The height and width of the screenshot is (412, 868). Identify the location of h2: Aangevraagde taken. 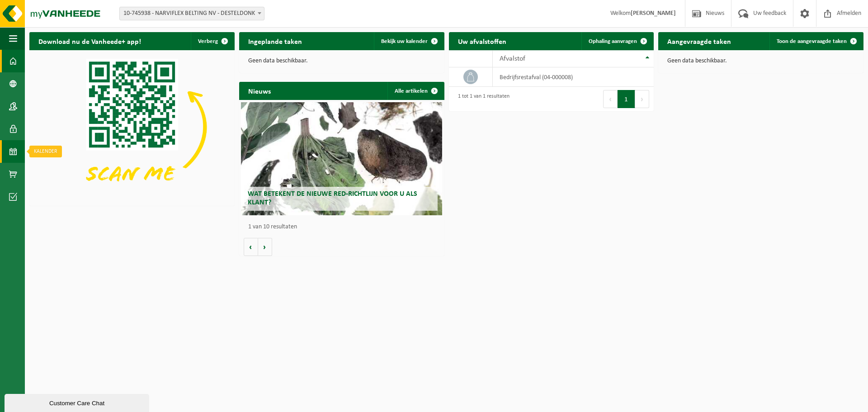
(699, 40).